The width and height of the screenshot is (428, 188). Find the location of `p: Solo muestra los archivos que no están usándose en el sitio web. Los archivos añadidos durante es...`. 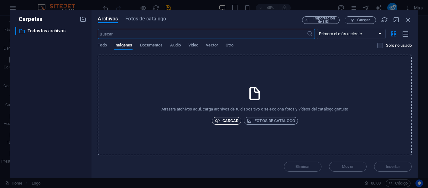

p: Solo muestra los archivos que no están usándose en el sitio web. Los archivos añadidos durante es... is located at coordinates (399, 45).